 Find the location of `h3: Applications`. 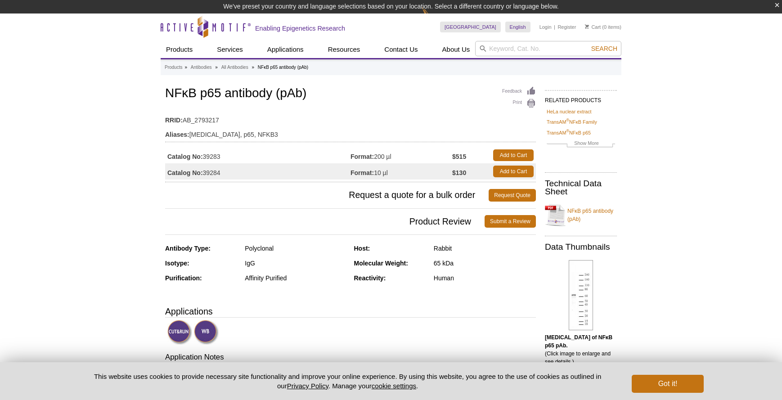

h3: Applications is located at coordinates (350, 311).